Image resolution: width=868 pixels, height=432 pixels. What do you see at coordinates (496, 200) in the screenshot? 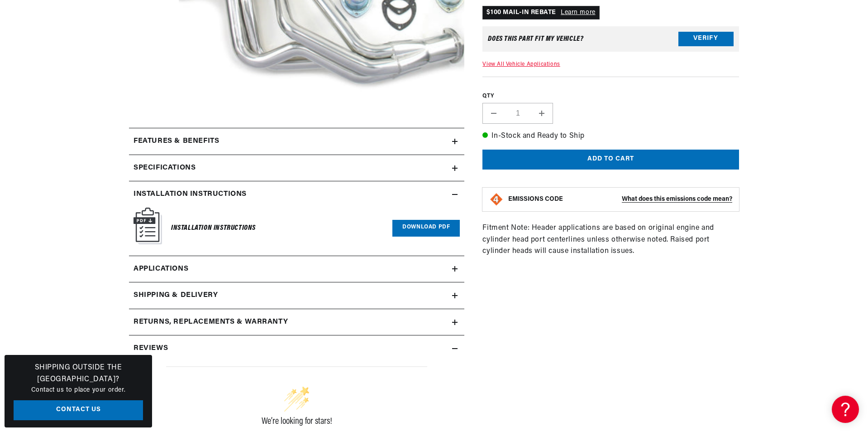
I see `img: Emissions code` at bounding box center [496, 200].